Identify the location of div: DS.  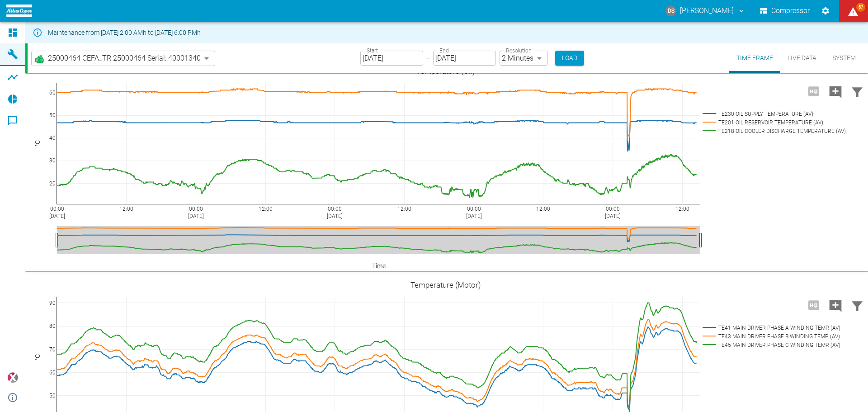
(671, 11).